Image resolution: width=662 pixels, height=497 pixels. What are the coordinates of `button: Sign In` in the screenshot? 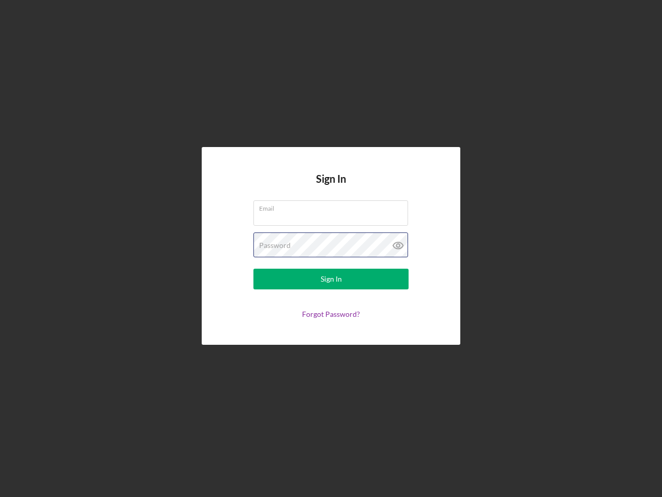 It's located at (331, 279).